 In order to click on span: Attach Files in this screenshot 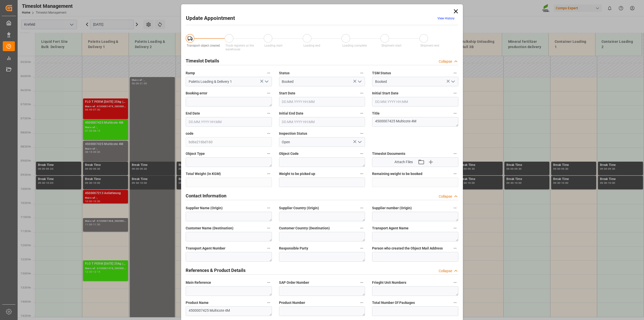, I will do `click(404, 162)`.